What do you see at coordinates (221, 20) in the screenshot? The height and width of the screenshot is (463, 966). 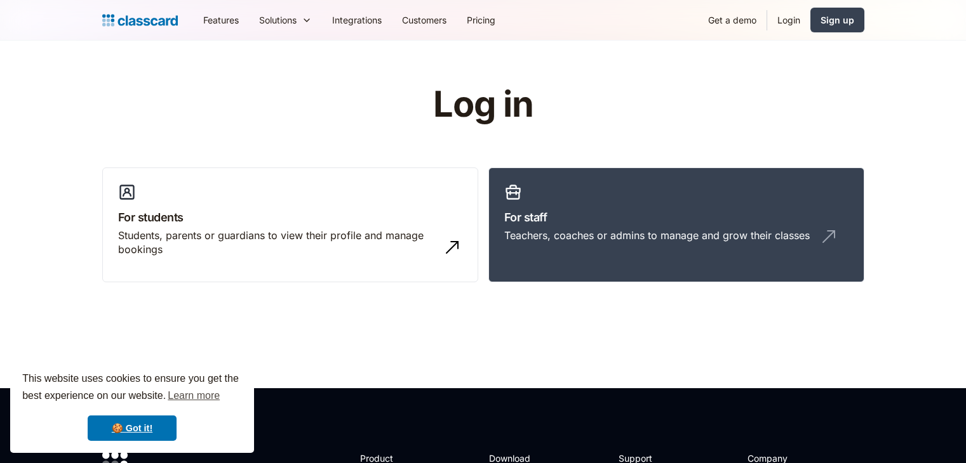 I see `a: Features` at bounding box center [221, 20].